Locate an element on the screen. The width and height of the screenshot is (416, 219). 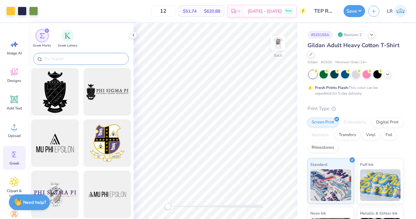
span: Standard is located at coordinates (319, 164).